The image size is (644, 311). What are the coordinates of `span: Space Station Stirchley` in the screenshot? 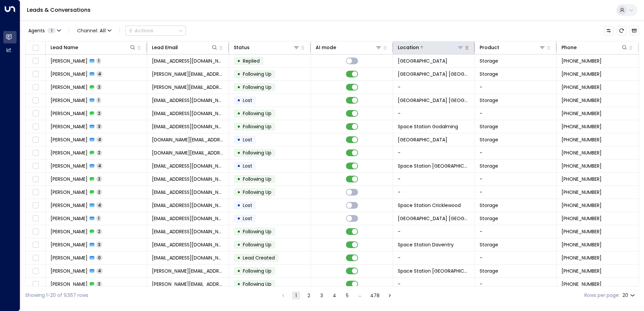 It's located at (423, 61).